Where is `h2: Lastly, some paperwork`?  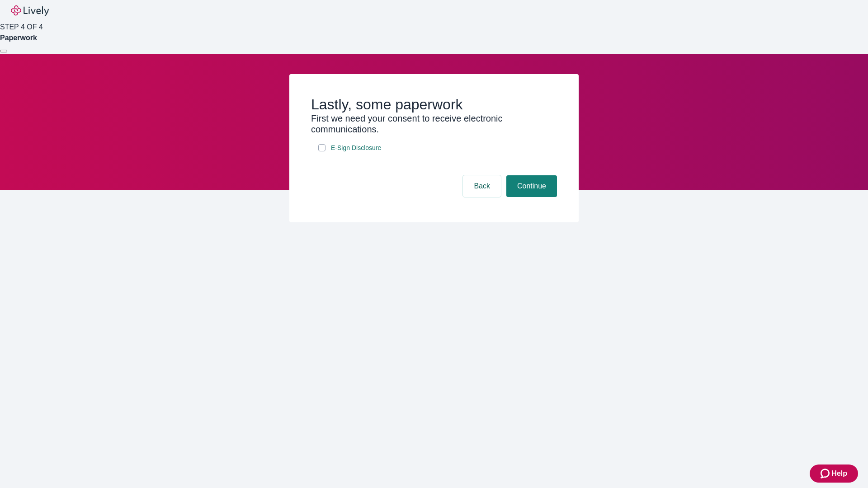 h2: Lastly, some paperwork is located at coordinates (434, 104).